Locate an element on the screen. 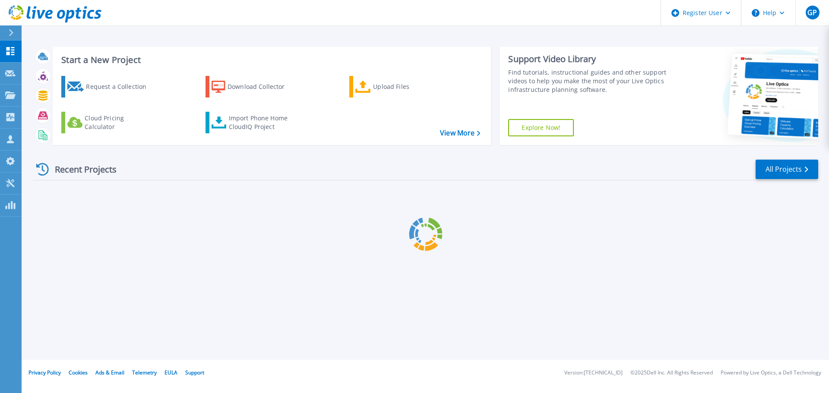  div: Import Phone Home CloudIQ Project is located at coordinates (263, 123).